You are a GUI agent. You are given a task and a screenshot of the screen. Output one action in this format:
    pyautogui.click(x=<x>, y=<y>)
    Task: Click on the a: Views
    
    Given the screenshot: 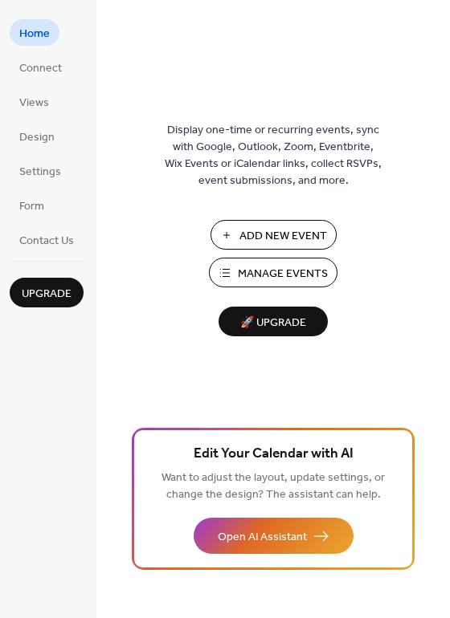 What is the action you would take?
    pyautogui.click(x=34, y=101)
    